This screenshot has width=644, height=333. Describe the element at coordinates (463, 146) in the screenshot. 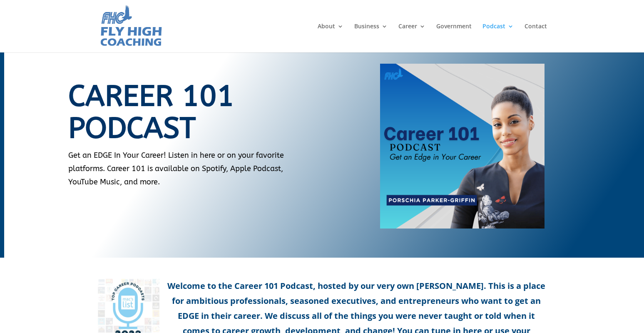

I see `img: Career 101 Podcast` at that location.